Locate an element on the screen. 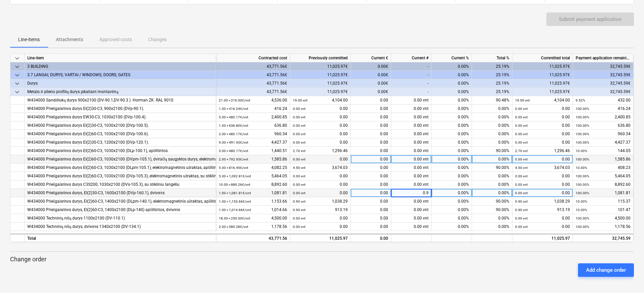 Image resolution: width=644 pixels, height=293 pixels. div: W434000 Techninių nišų durys, dvivėrės 1340x2100 (DV-134.1) is located at coordinates (120, 227).